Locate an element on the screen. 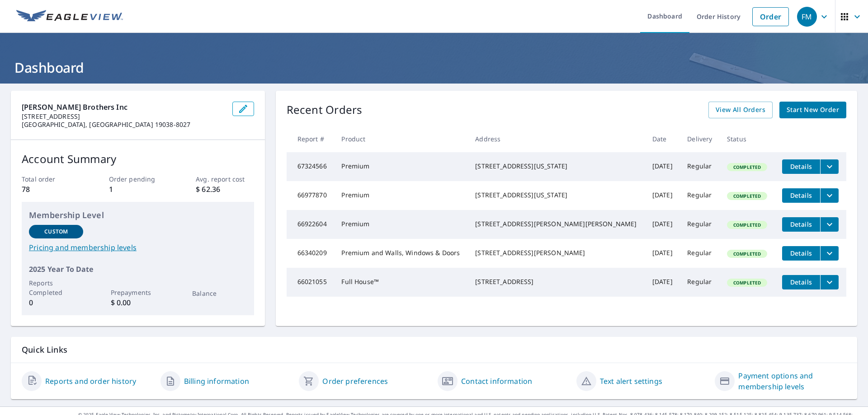 Image resolution: width=868 pixels, height=415 pixels. button: filesDropdownBtn-67324566 is located at coordinates (829, 167).